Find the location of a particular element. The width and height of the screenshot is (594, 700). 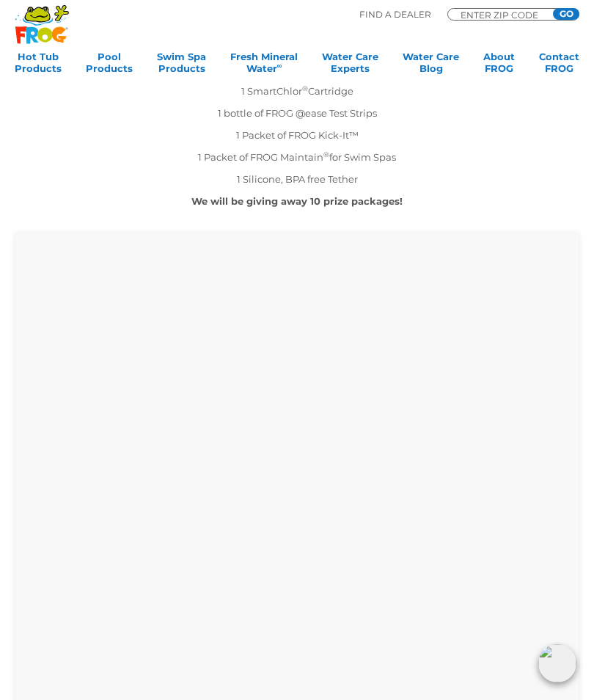

p: 1 Silicone, BPA free Tether is located at coordinates (297, 179).